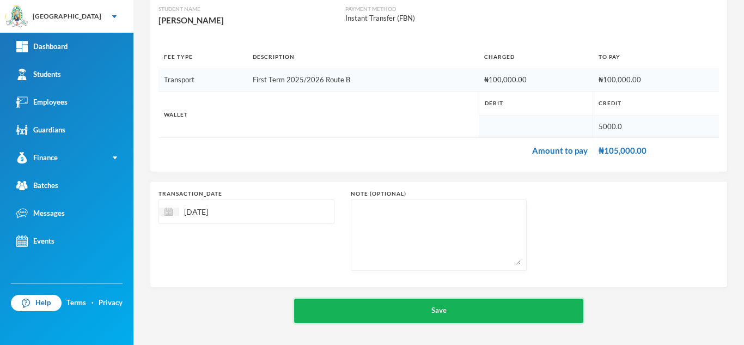  What do you see at coordinates (246, 193) in the screenshot?
I see `div: transaction_date` at bounding box center [246, 193].